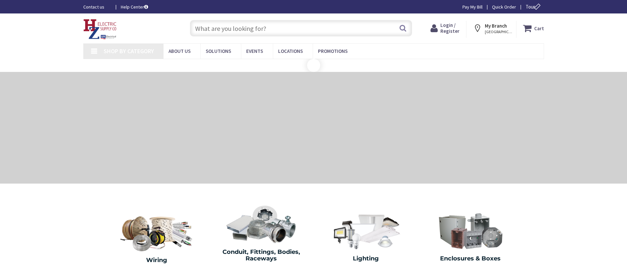  I want to click on input: What are you looking for?, so click(301, 28).